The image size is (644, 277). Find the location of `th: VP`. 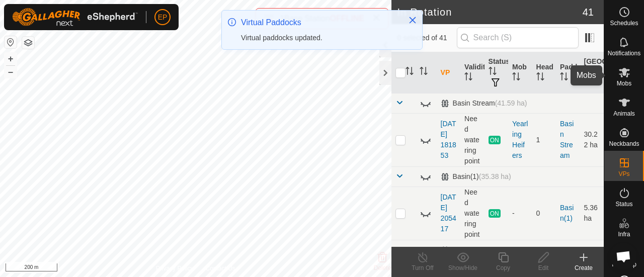

th: VP is located at coordinates (448, 73).